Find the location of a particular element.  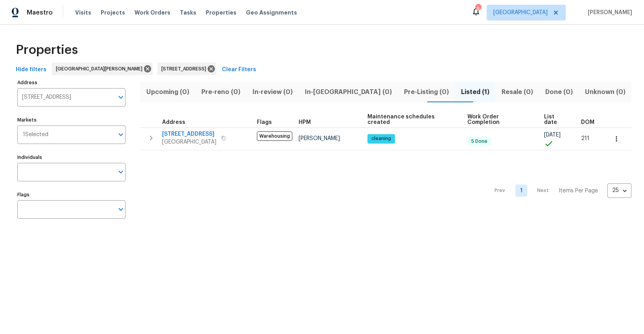

span: Projects is located at coordinates (113, 13).